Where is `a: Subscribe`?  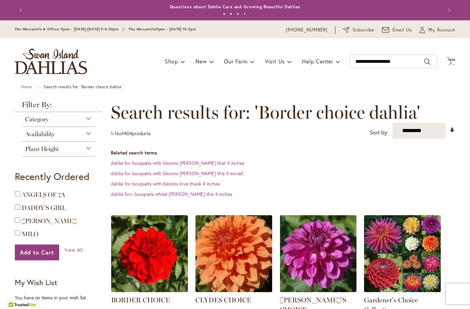
a: Subscribe is located at coordinates (359, 30).